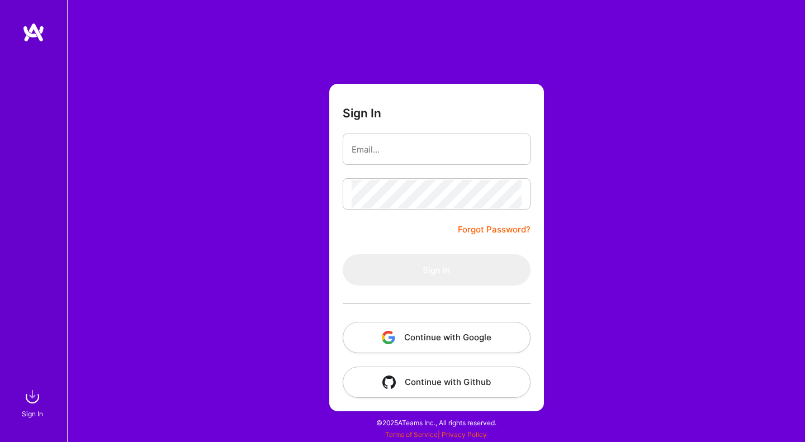  What do you see at coordinates (34, 403) in the screenshot?
I see `a: sign inSign In` at bounding box center [34, 403].